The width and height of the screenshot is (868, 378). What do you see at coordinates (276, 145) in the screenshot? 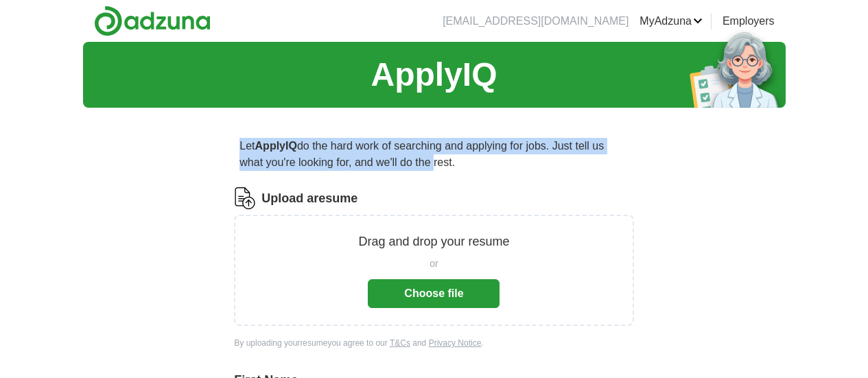
I see `strong: ApplyIQ` at bounding box center [276, 145].